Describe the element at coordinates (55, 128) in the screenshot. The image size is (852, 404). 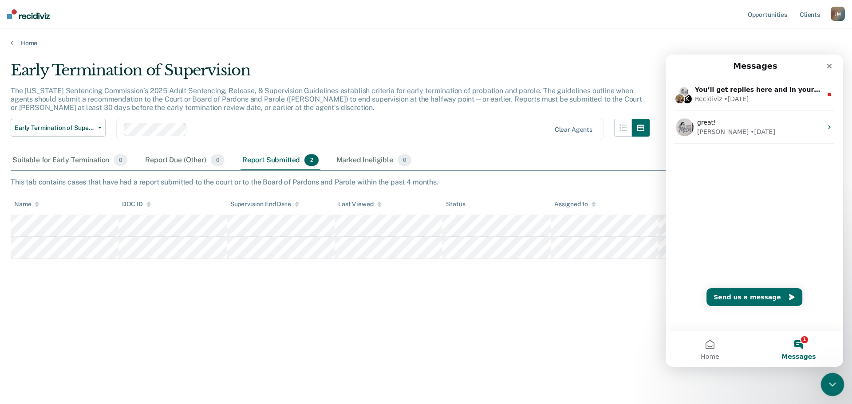
I see `span: Early Termination of Supervision` at that location.